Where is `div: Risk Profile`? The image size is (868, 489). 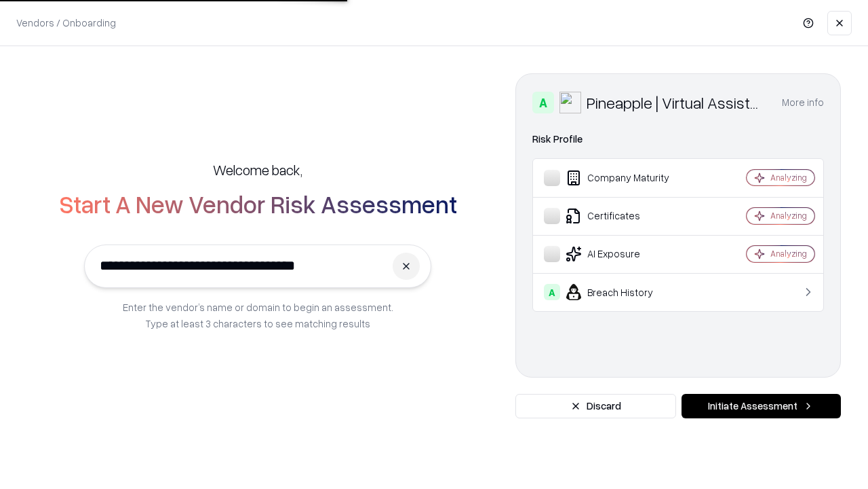
div: Risk Profile is located at coordinates (679, 139).